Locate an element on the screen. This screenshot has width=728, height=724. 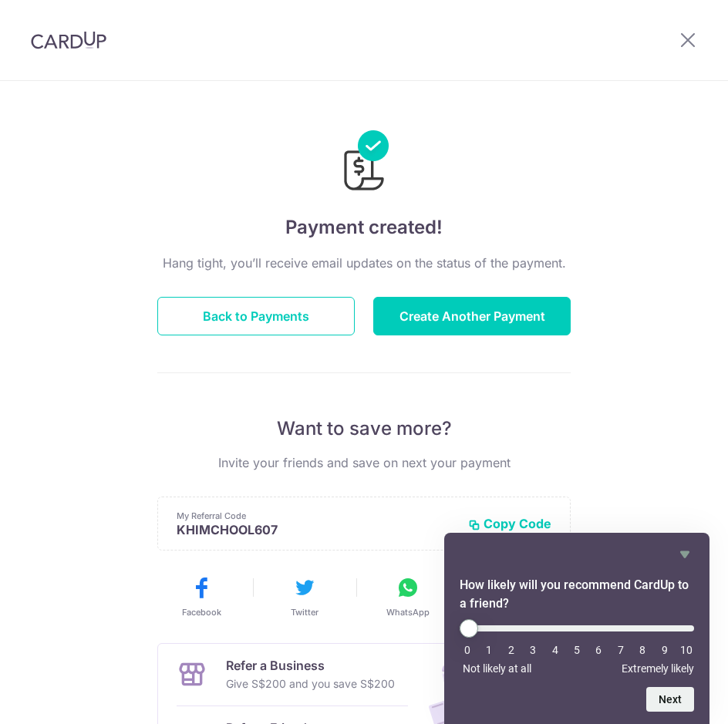
li: 8 is located at coordinates (642, 650).